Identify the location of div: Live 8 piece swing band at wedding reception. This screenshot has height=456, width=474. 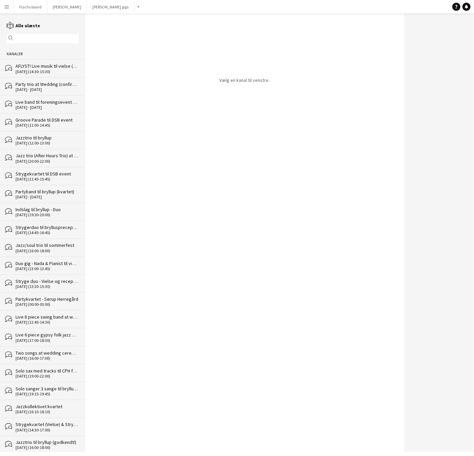
(47, 317).